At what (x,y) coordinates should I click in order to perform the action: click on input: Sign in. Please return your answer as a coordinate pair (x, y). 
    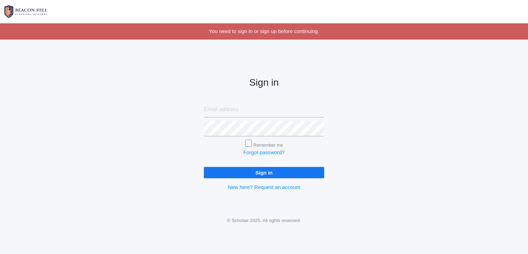
    Looking at the image, I should click on (264, 172).